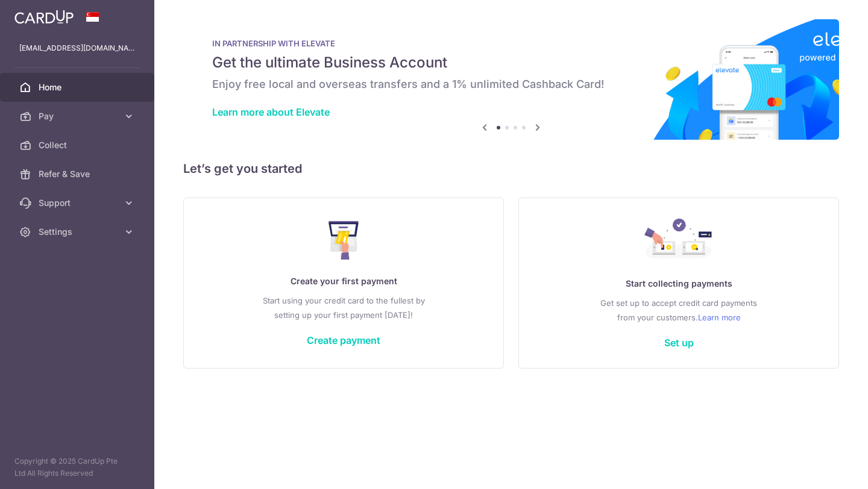 Image resolution: width=868 pixels, height=489 pixels. Describe the element at coordinates (344, 340) in the screenshot. I see `a: Create payment` at that location.